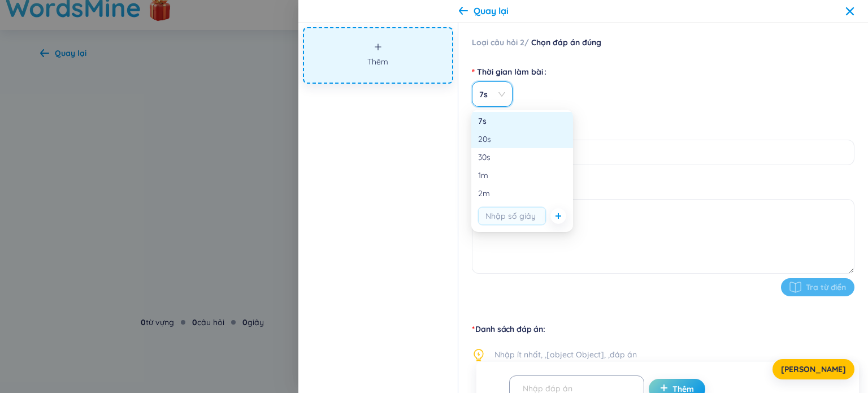  Describe the element at coordinates (512, 71) in the screenshot. I see `label: Thời gian làm bài` at that location.